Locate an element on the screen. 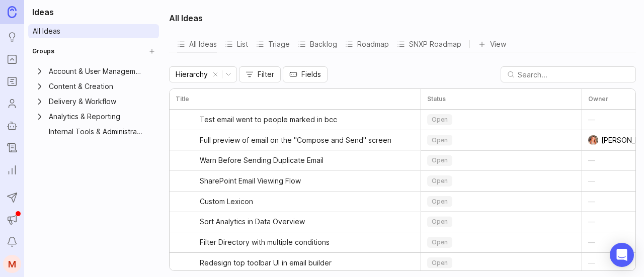 The image size is (644, 277). button: List is located at coordinates (236, 43).